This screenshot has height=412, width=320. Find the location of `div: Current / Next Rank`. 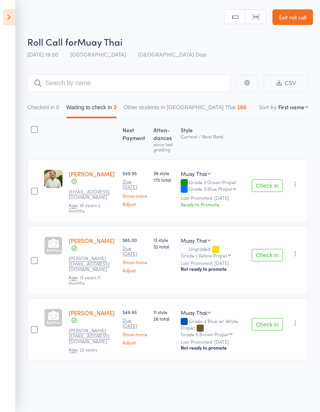

div: Current / Next Rank is located at coordinates (213, 136).